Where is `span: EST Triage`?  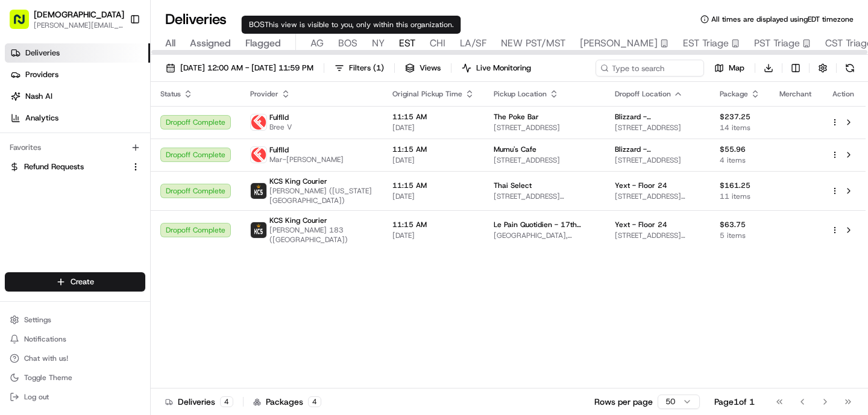
span: EST Triage is located at coordinates (706, 43).